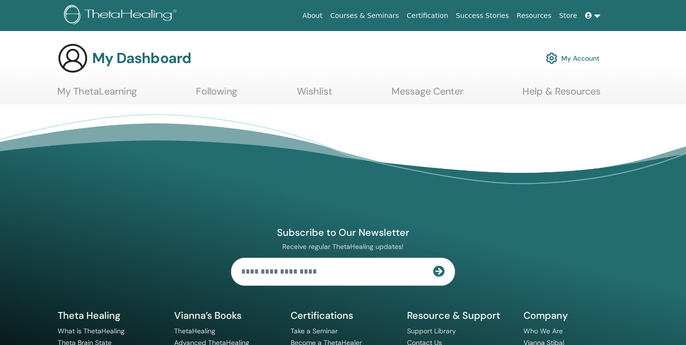  Describe the element at coordinates (576, 315) in the screenshot. I see `h5: Company` at that location.